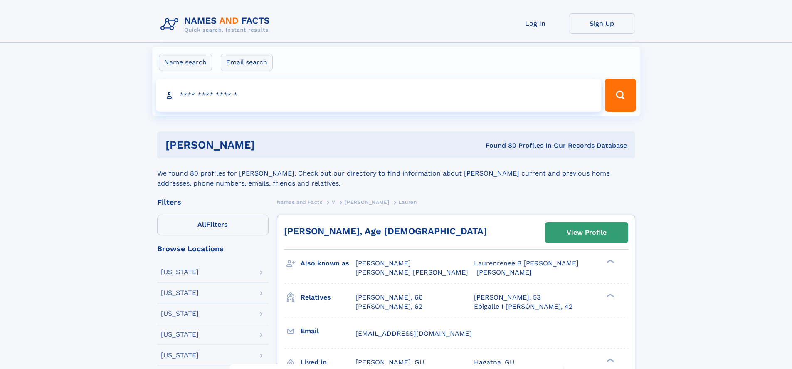 Image resolution: width=792 pixels, height=369 pixels. What do you see at coordinates (587, 232) in the screenshot?
I see `a: View Profile` at bounding box center [587, 232].